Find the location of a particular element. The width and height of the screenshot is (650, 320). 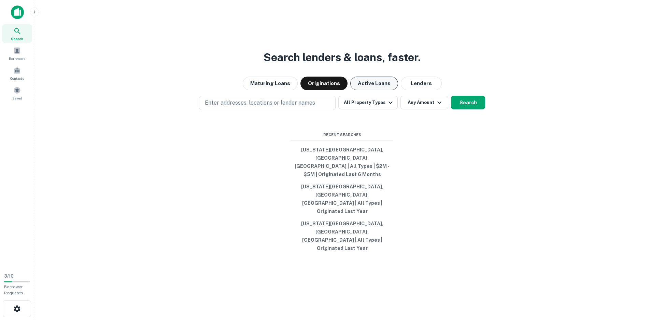

div: Saved is located at coordinates (17, 93).